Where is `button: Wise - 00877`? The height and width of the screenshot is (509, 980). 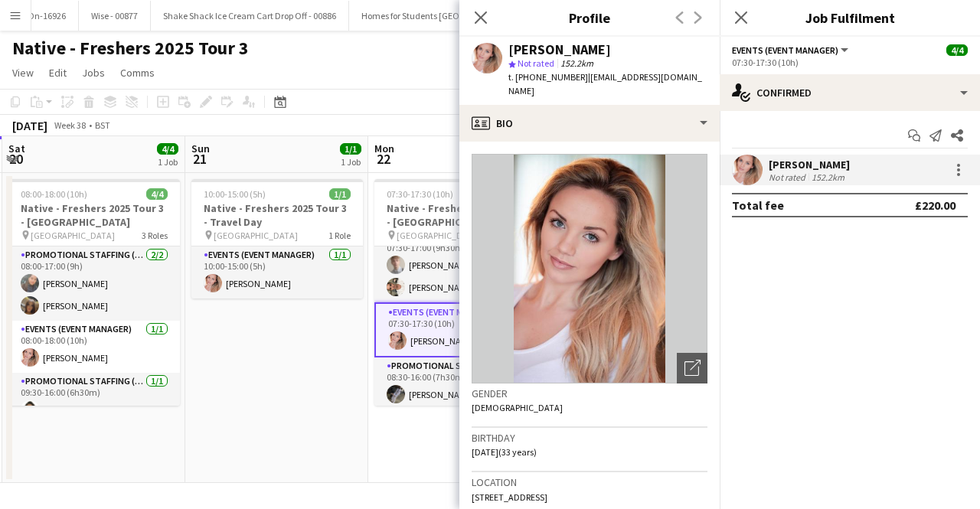
button: Wise - 00877 is located at coordinates (115, 15).